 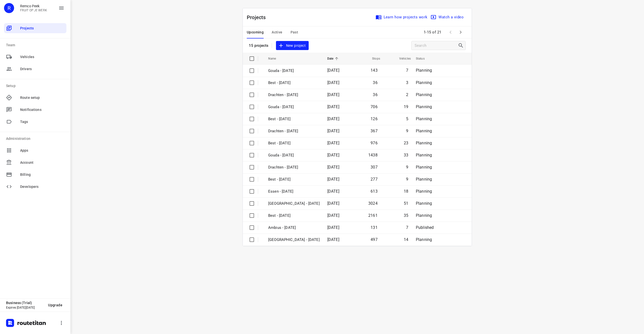 What do you see at coordinates (255, 32) in the screenshot?
I see `span: Upcoming` at bounding box center [255, 32].